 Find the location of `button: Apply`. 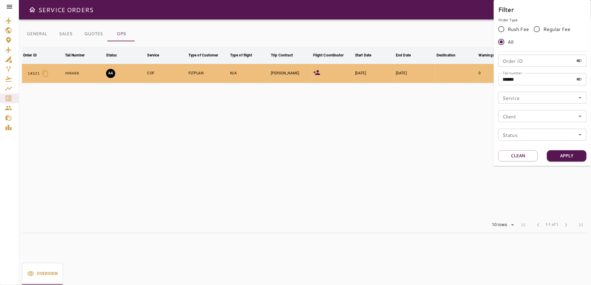

button: Apply is located at coordinates (567, 156).